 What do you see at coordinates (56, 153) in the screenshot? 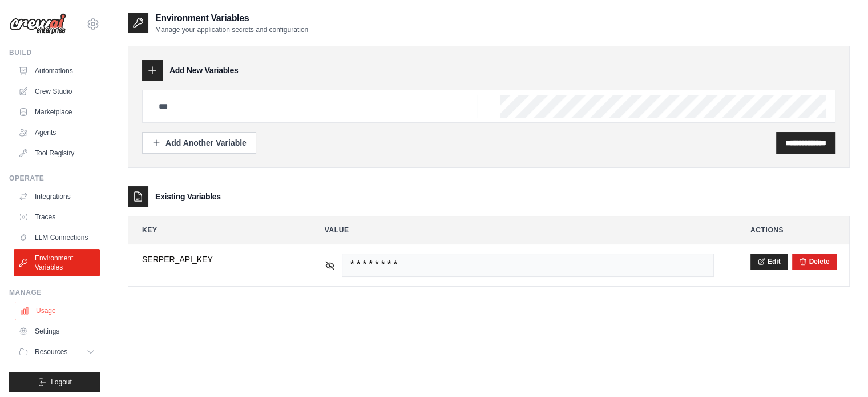
I see `a: Tool Registry` at bounding box center [56, 153].